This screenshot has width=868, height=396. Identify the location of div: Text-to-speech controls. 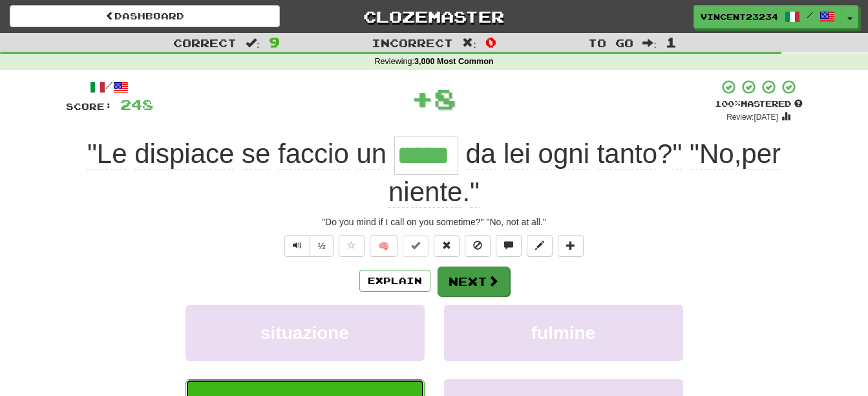
(308, 246).